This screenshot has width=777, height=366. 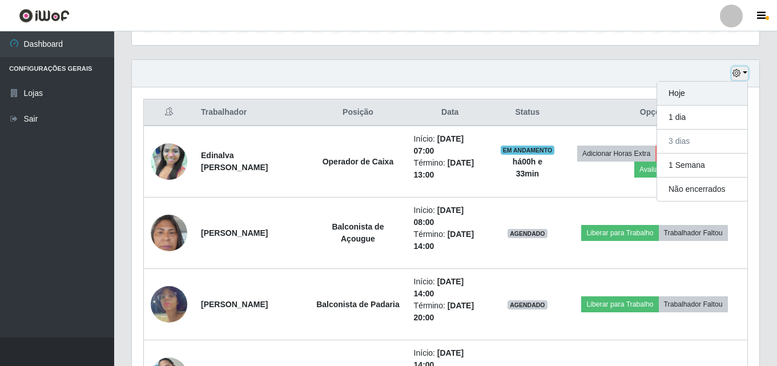 What do you see at coordinates (528, 112) in the screenshot?
I see `th: Status` at bounding box center [528, 112].